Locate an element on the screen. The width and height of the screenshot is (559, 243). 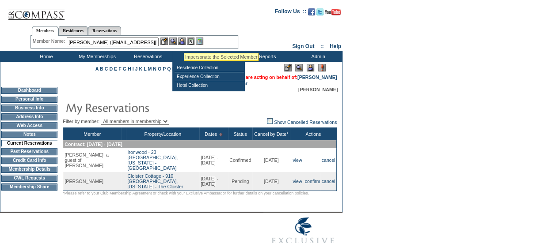
td: Admin is located at coordinates (317, 56).